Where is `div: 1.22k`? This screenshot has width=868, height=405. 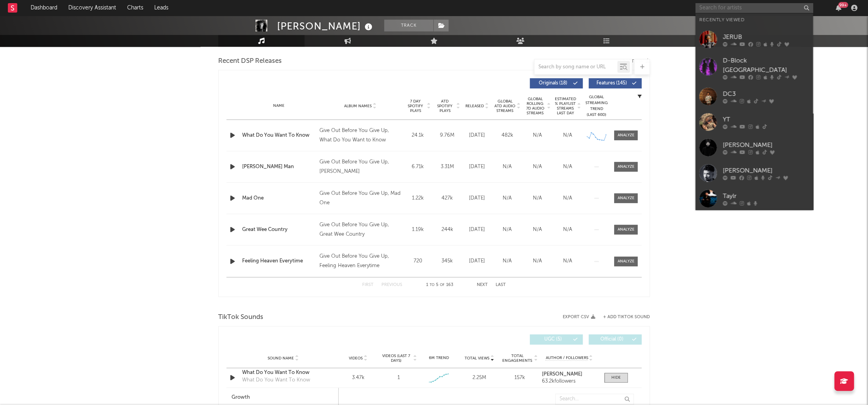
div: 1.22k is located at coordinates (418, 198).